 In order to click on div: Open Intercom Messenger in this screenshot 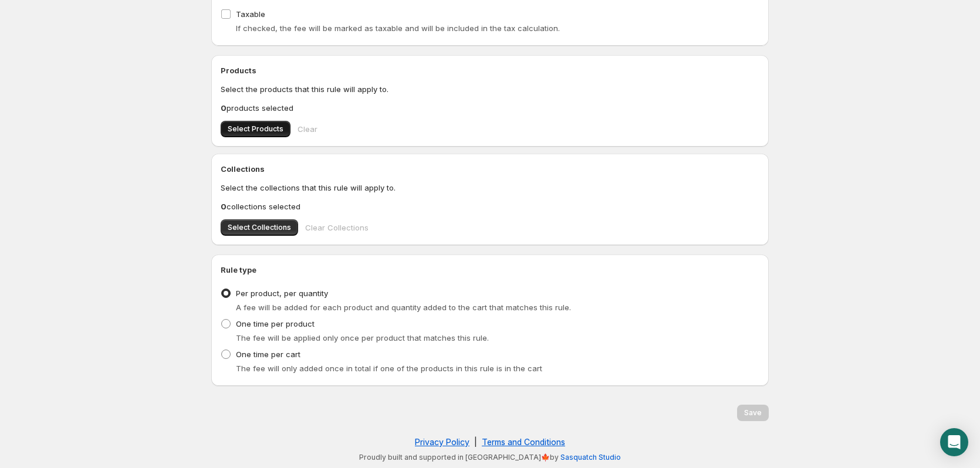, I will do `click(954, 442)`.